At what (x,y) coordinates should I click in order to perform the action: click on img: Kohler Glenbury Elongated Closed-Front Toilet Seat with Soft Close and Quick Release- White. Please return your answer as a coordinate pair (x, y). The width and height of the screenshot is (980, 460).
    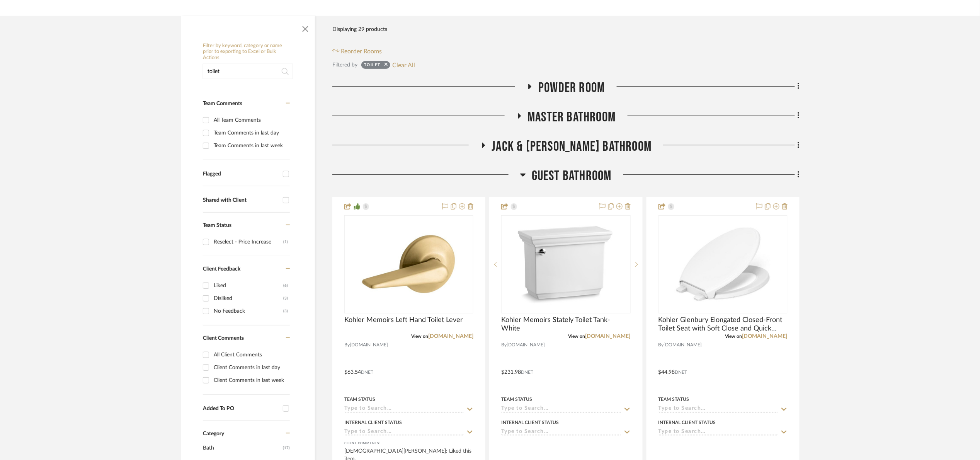
    Looking at the image, I should click on (723, 264).